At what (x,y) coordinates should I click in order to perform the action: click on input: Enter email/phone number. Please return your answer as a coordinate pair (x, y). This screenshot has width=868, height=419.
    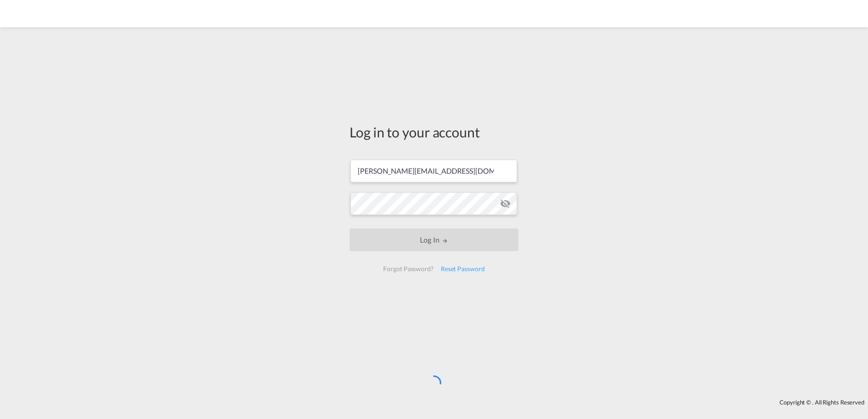
    Looking at the image, I should click on (434, 171).